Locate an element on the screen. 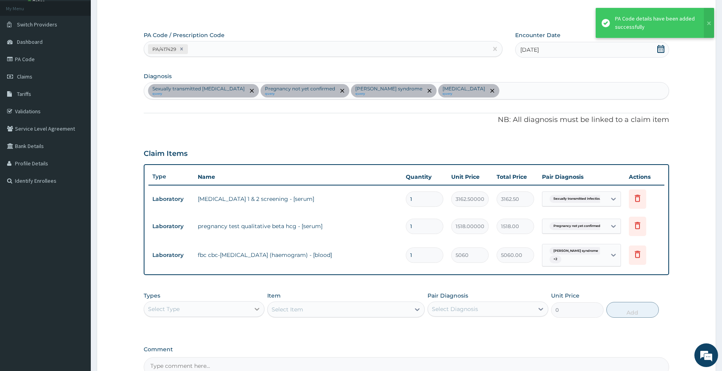 The width and height of the screenshot is (722, 371). p: Pregnancy not yet confirmed is located at coordinates (300, 89).